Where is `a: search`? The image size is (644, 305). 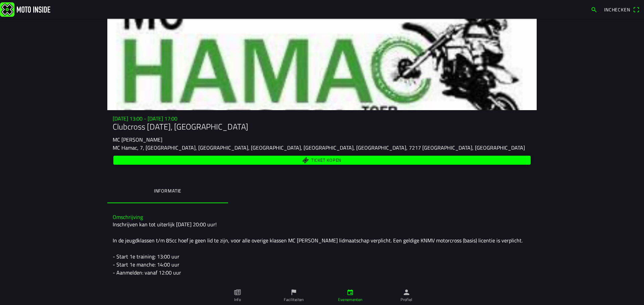
a: search is located at coordinates (594, 9).